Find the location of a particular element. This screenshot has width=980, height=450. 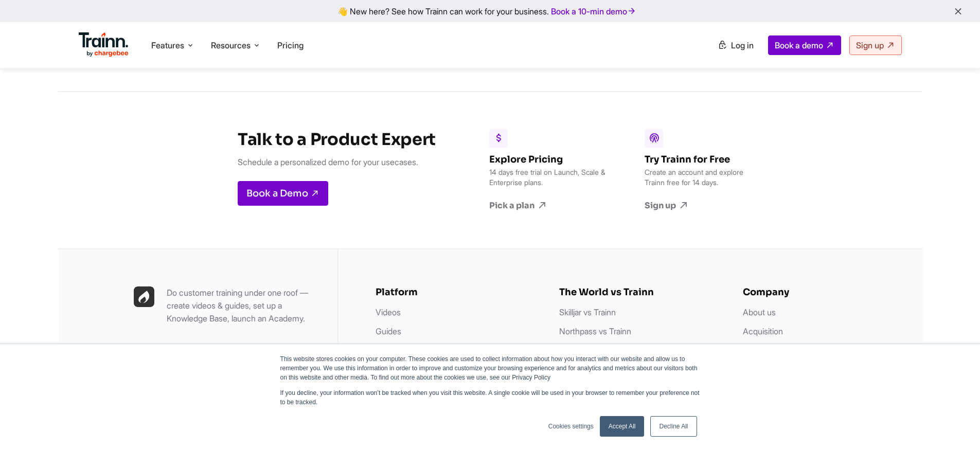

span: Book a demo is located at coordinates (799, 45).